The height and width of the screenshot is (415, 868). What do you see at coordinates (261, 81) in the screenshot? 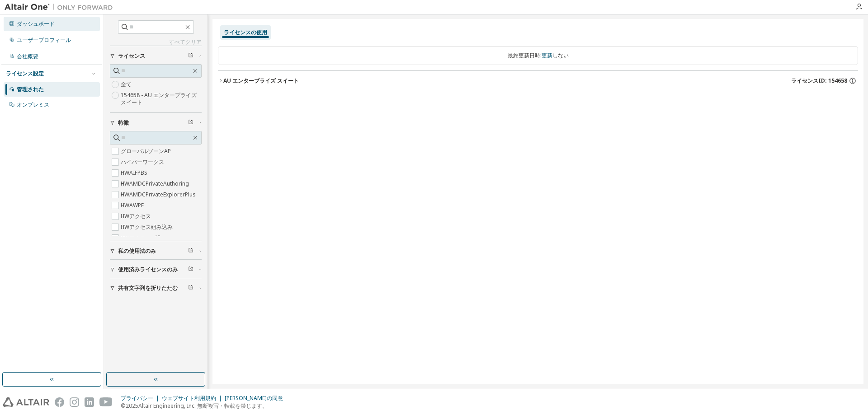
I see `font: AU エンタープライズ スイート` at bounding box center [261, 81].